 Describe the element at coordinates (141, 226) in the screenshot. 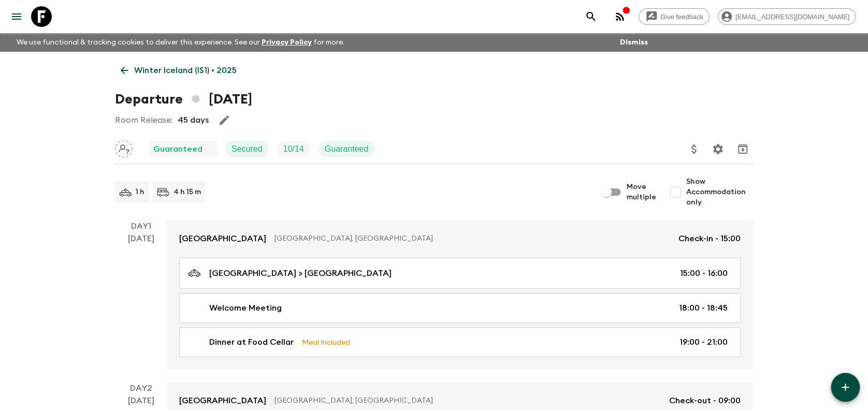

I see `p: Day 1` at that location.